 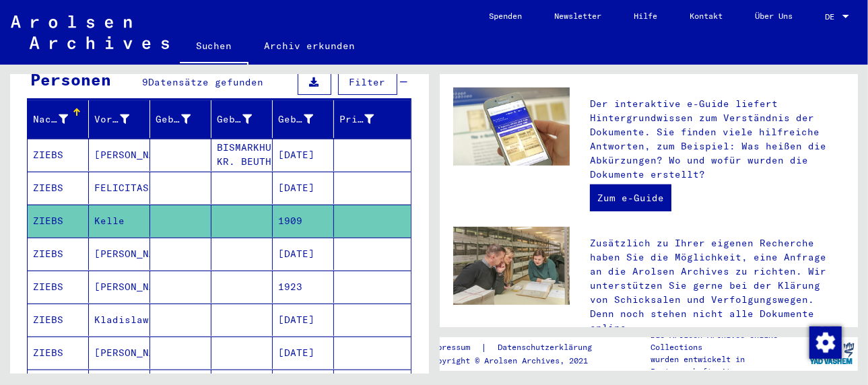 I want to click on mat-cell: BISMARKHUETTE, KR. BEUTHEN, so click(x=242, y=155).